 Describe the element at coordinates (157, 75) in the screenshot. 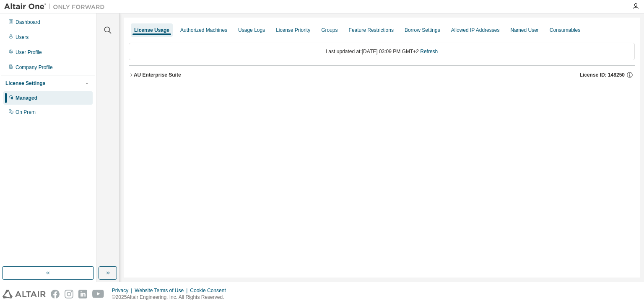

I see `div: AU Enterprise Suite` at that location.